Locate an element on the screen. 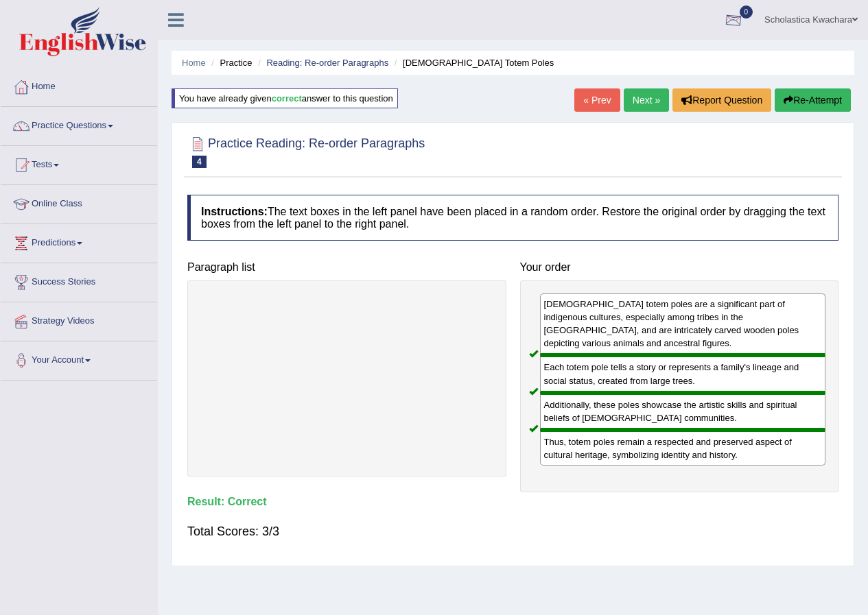 The height and width of the screenshot is (615, 868). a: Your Account is located at coordinates (79, 359).